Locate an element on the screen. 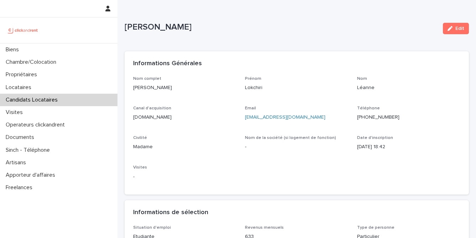 The height and width of the screenshot is (238, 476). p: Documents is located at coordinates (21, 137).